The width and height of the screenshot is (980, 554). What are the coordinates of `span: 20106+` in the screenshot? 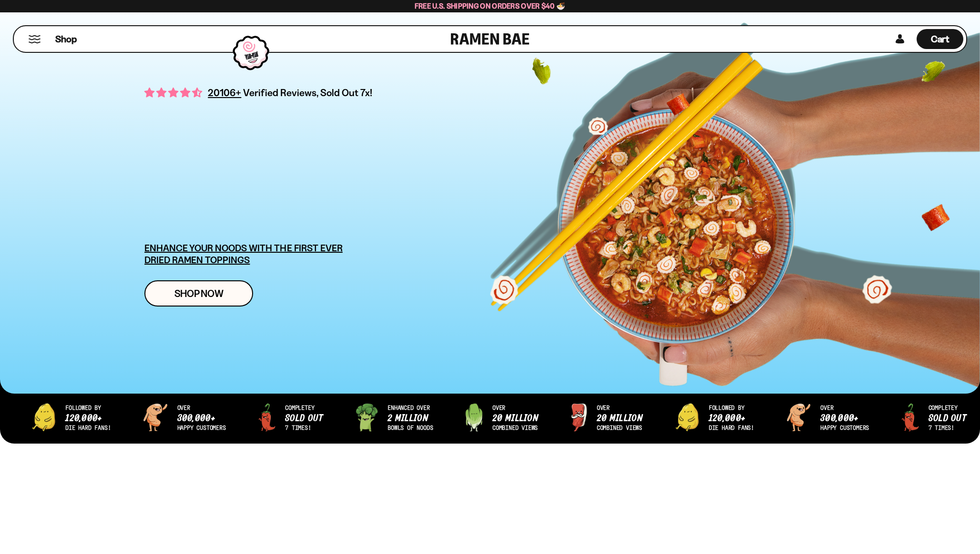 It's located at (224, 92).